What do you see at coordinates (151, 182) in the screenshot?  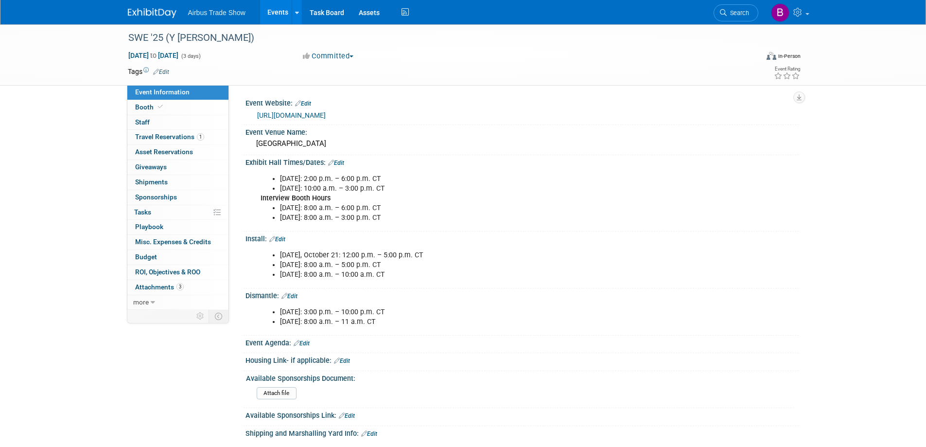 I see `span: Shipments` at bounding box center [151, 182].